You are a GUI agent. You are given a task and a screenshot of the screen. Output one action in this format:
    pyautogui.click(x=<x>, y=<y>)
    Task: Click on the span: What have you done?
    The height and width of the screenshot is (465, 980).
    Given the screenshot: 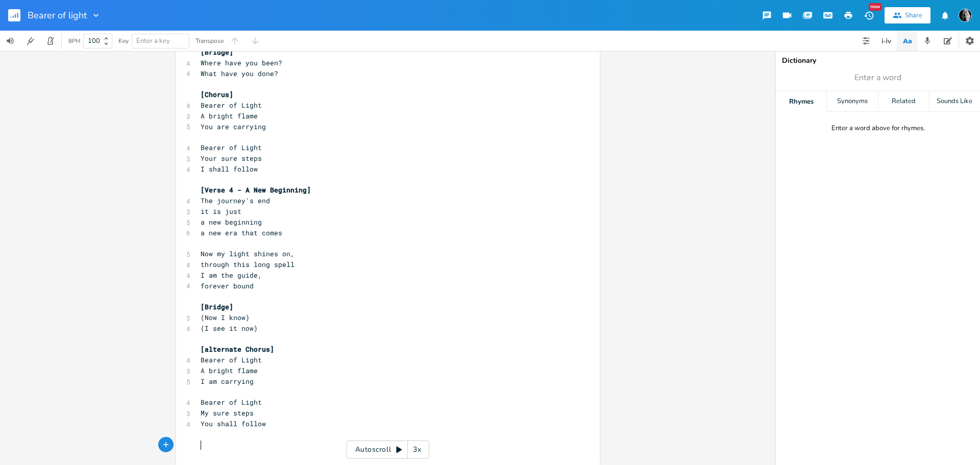 What is the action you would take?
    pyautogui.click(x=239, y=74)
    